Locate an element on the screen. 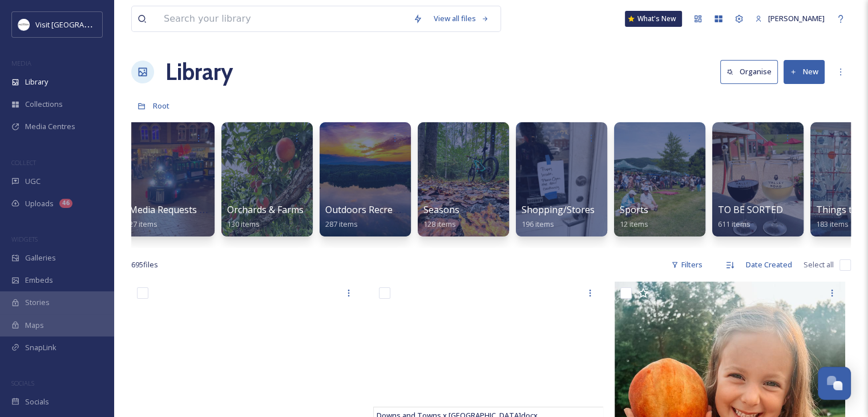  button: New is located at coordinates (804, 71).